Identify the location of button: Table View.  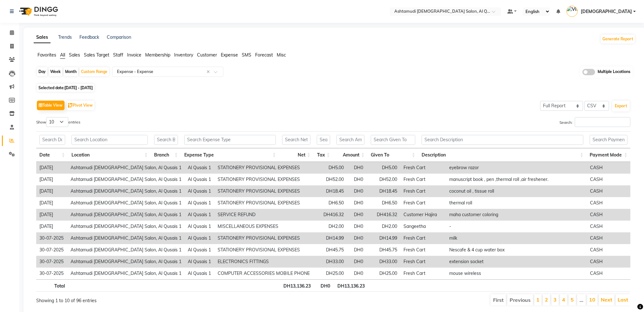
(50, 105).